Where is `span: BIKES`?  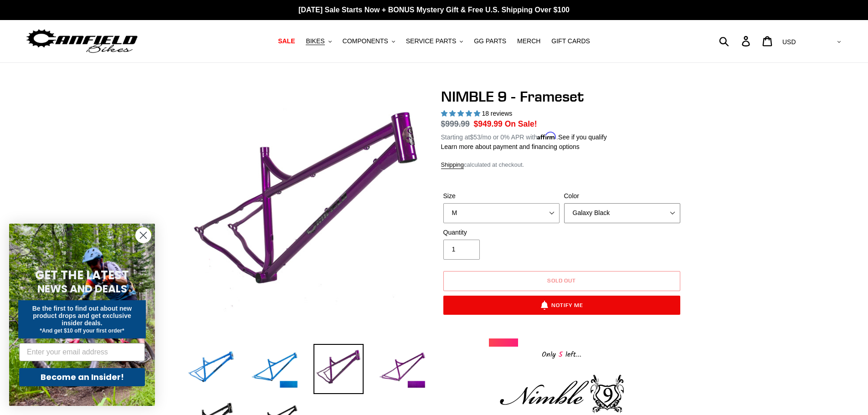
span: BIKES is located at coordinates (315, 41).